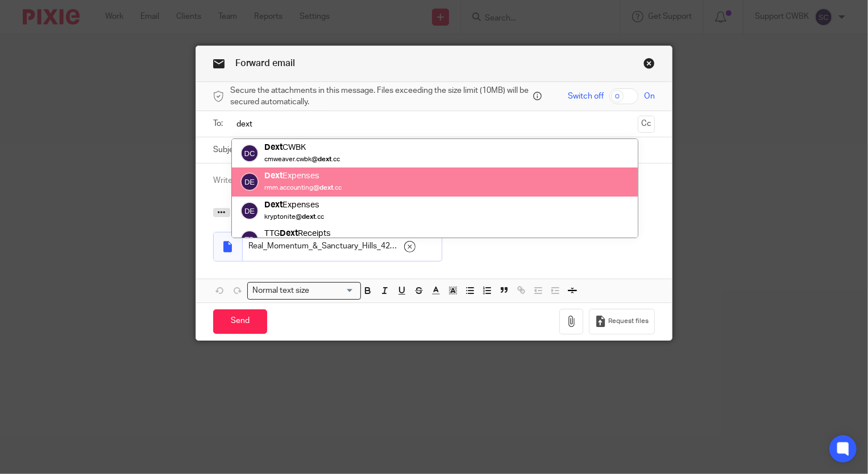 This screenshot has height=474, width=868. I want to click on small: rmm.accounting@ .cc, so click(303, 187).